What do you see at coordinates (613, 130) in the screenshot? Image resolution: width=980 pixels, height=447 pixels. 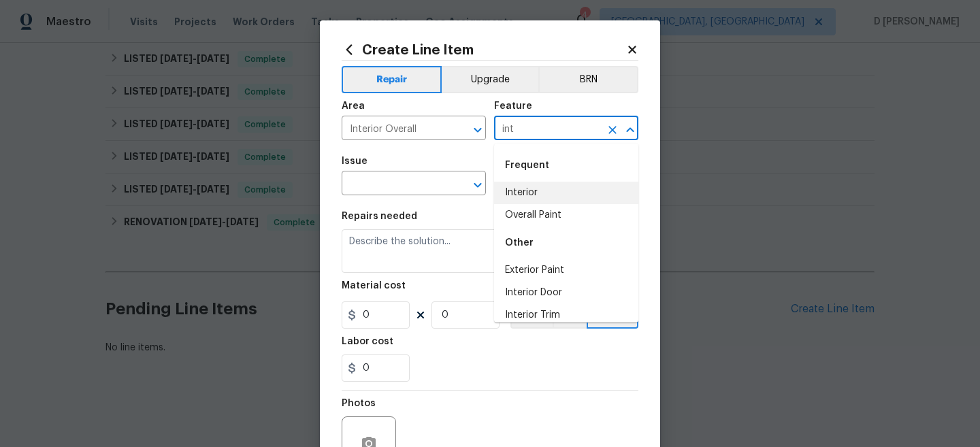 I see `button: Clear` at bounding box center [613, 130].